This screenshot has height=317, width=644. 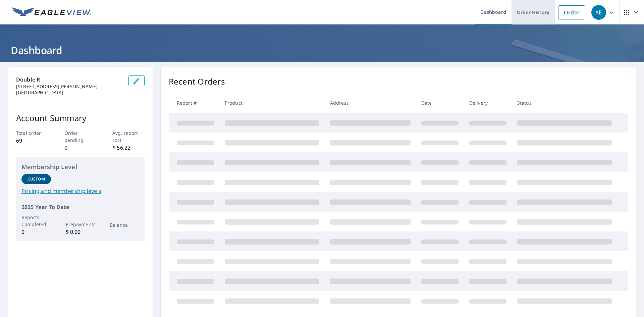 I want to click on p: 69, so click(x=32, y=140).